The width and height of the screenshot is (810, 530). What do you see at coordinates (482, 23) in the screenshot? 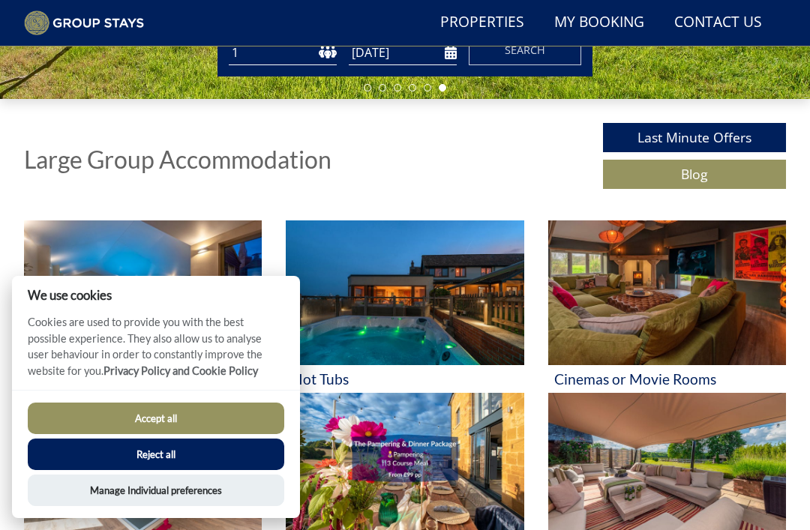
I see `a: Properties` at bounding box center [482, 23].